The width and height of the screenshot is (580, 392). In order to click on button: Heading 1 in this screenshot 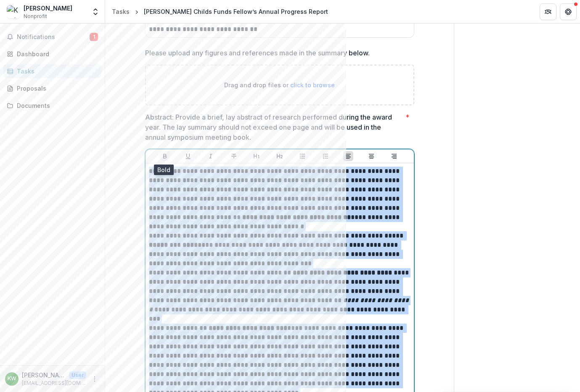, I will do `click(257, 156)`.